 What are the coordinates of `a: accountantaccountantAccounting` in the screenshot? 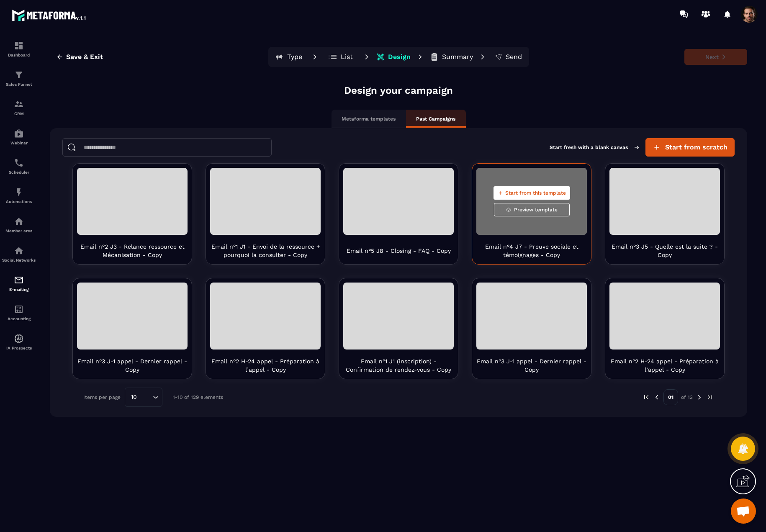 It's located at (19, 312).